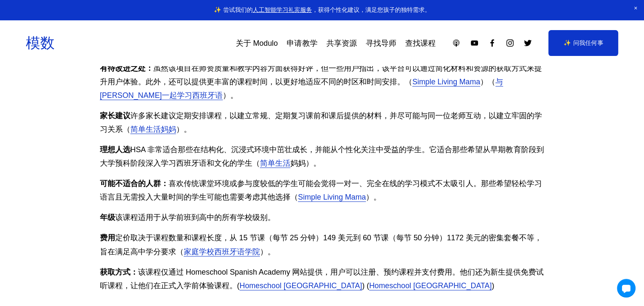 This screenshot has width=644, height=306. What do you see at coordinates (306, 163) in the screenshot?
I see `font: 妈妈）。` at bounding box center [306, 163].